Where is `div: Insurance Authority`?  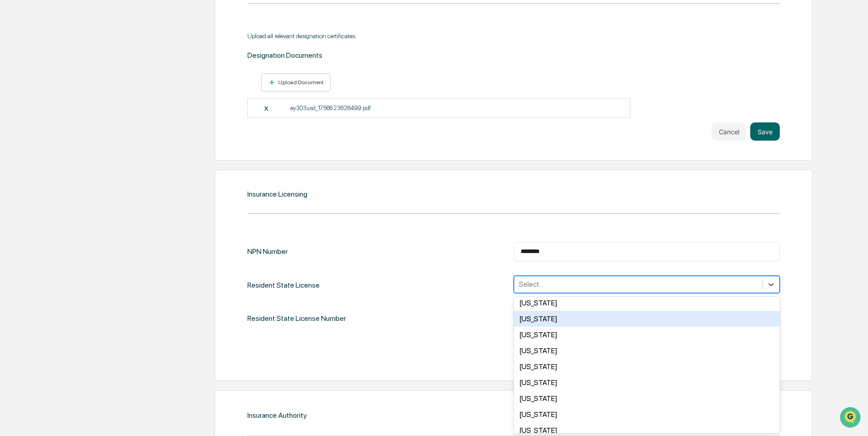
div: Insurance Authority is located at coordinates (277, 415).